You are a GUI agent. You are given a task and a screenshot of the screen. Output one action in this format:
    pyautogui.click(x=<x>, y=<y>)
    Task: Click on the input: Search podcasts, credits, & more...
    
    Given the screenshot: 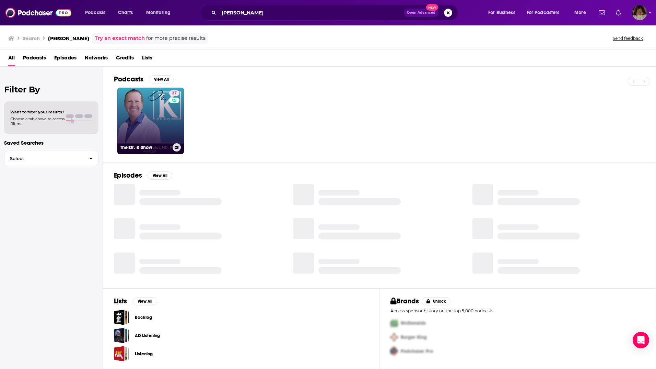 What is the action you would take?
    pyautogui.click(x=311, y=13)
    